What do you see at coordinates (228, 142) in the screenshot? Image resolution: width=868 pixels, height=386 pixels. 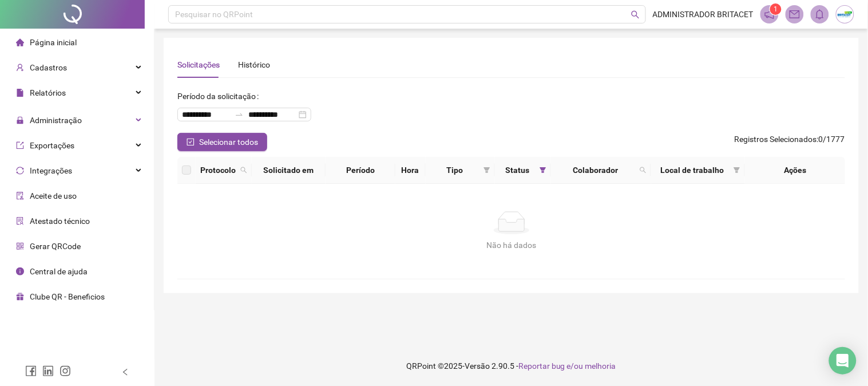 I see `span: Selecionar todos` at bounding box center [228, 142].